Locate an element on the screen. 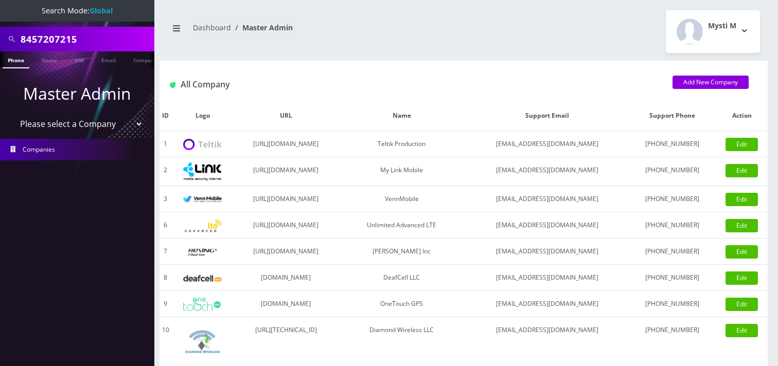 The width and height of the screenshot is (778, 366). td: OneTouch GPS is located at coordinates (401, 304).